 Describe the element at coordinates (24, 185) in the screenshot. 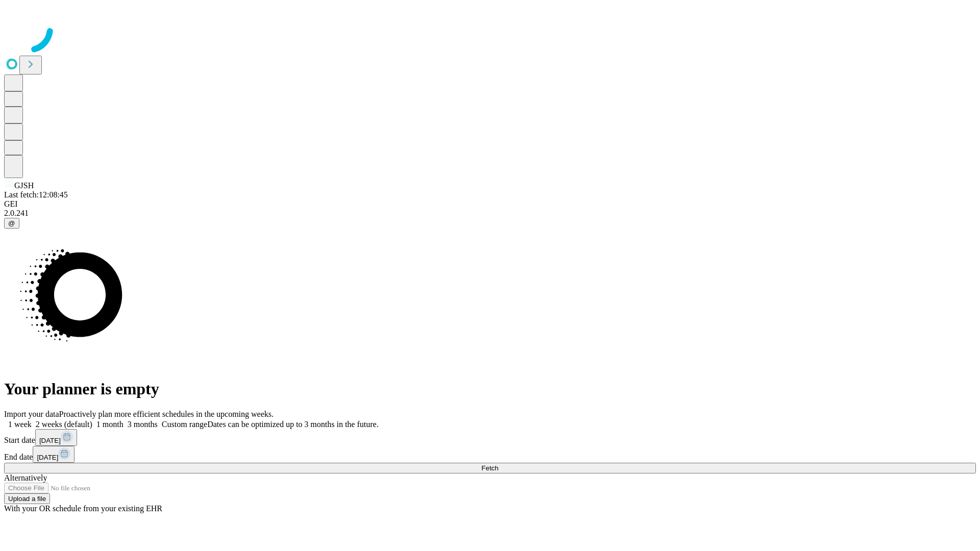

I see `span: GJSH` at that location.